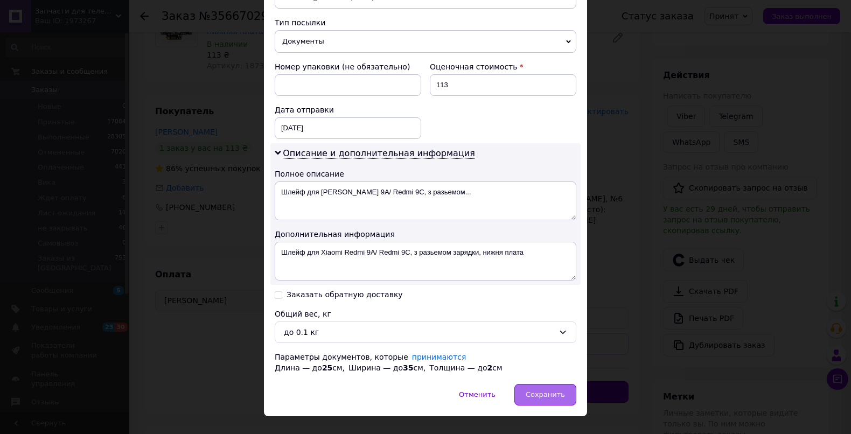 The width and height of the screenshot is (851, 434). I want to click on span: Отменить, so click(477, 394).